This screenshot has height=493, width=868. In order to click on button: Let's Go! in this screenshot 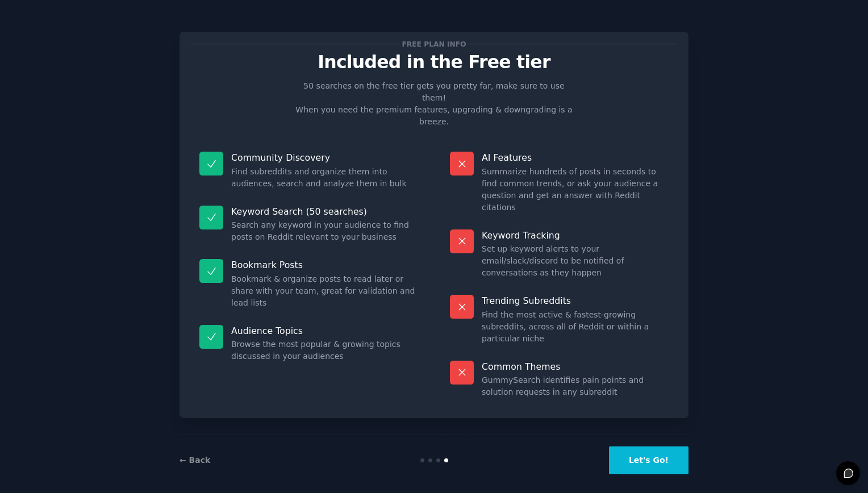, I will do `click(649, 460)`.